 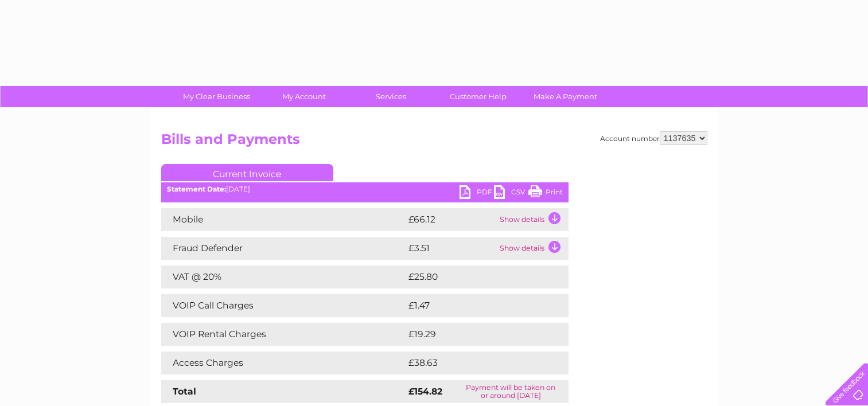 I want to click on a: PDF, so click(x=477, y=193).